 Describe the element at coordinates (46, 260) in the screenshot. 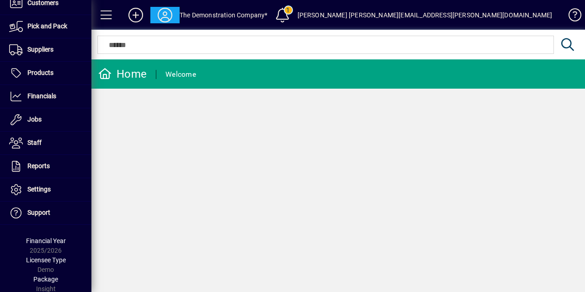

I see `span: Licensee Type` at that location.